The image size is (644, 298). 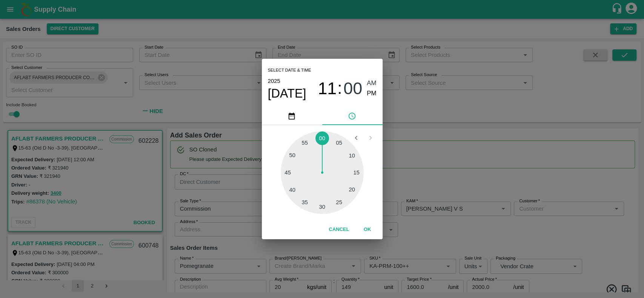 What do you see at coordinates (274, 81) in the screenshot?
I see `span: 2025` at bounding box center [274, 81].